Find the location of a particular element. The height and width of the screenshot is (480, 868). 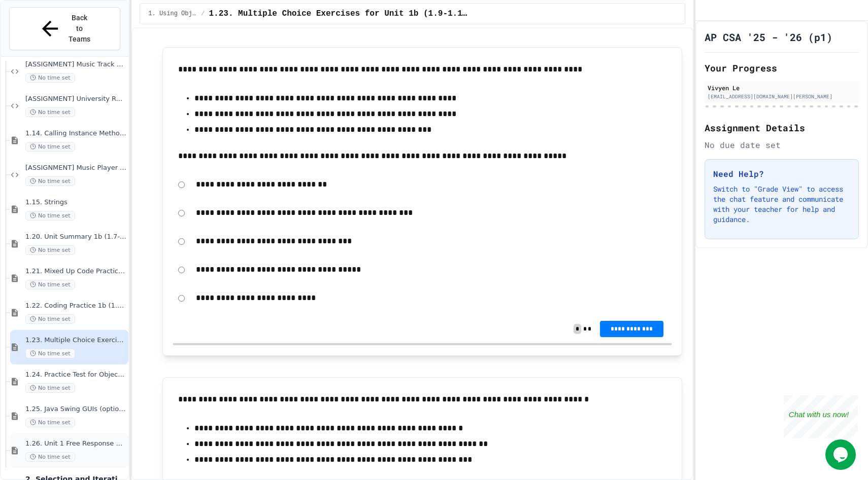

span: 1.21. Mixed Up Code Practice 1b (1.7-1.15) is located at coordinates (76, 271).